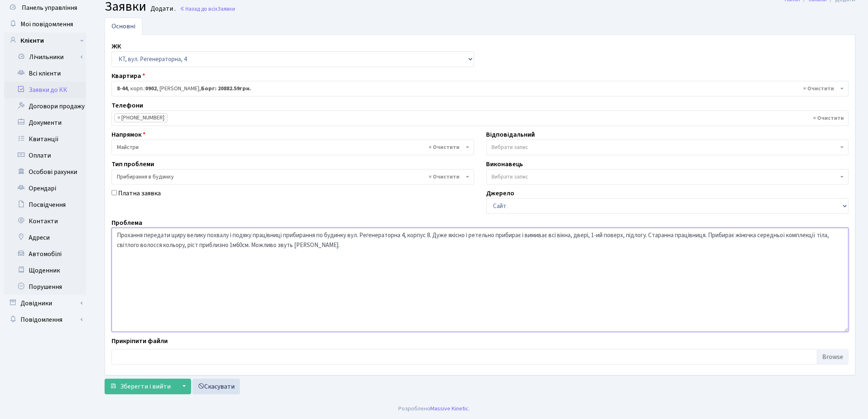 The image size is (868, 419). I want to click on b: Борг: 20882.59грн., so click(226, 89).